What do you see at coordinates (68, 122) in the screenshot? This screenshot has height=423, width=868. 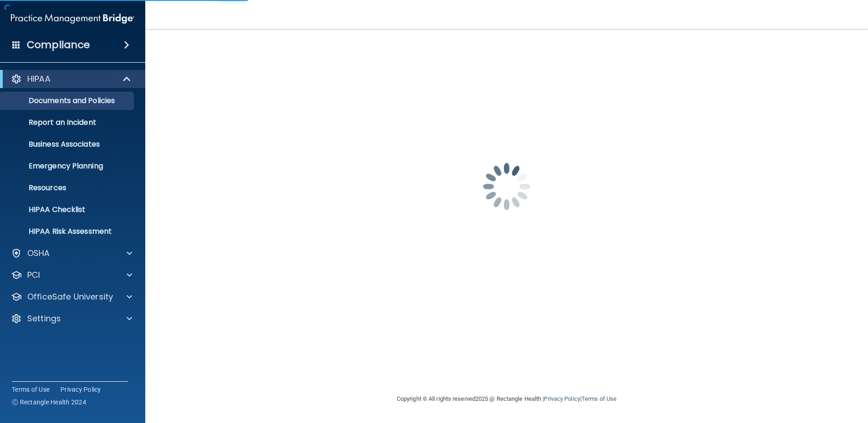 I see `p: Report an Incident` at bounding box center [68, 122].